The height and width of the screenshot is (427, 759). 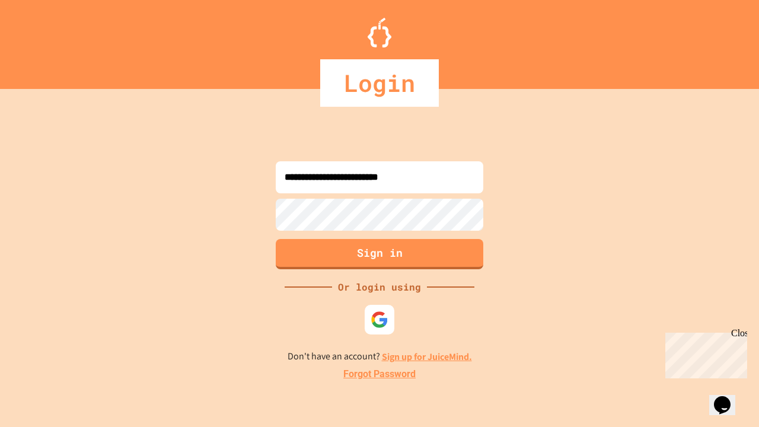 What do you see at coordinates (379, 374) in the screenshot?
I see `a: Forgot Password` at bounding box center [379, 374].